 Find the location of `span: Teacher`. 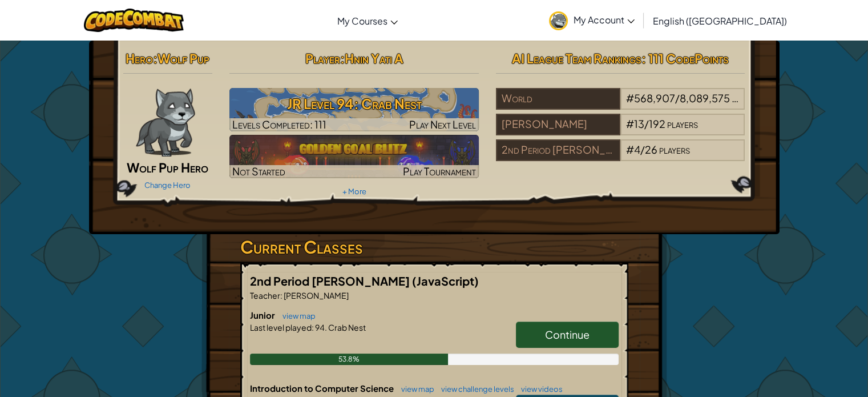

span: Teacher is located at coordinates (265, 295).